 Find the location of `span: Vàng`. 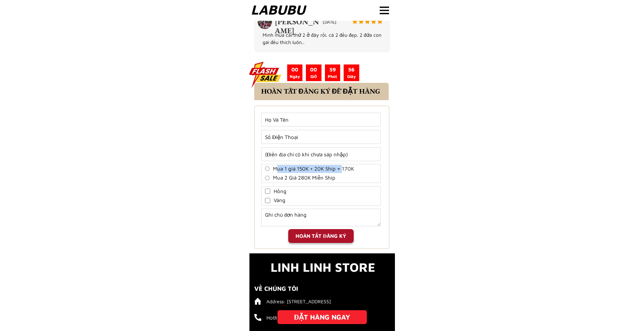

span: Vàng is located at coordinates (279, 201).